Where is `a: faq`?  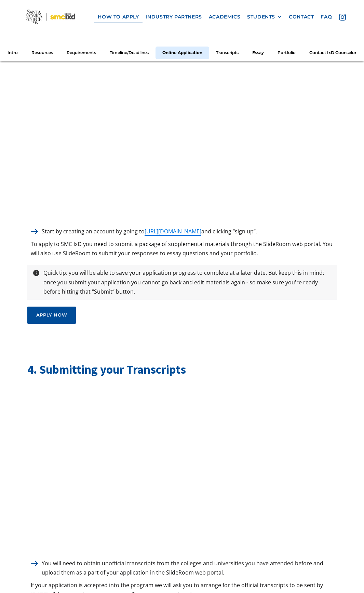 a: faq is located at coordinates (326, 17).